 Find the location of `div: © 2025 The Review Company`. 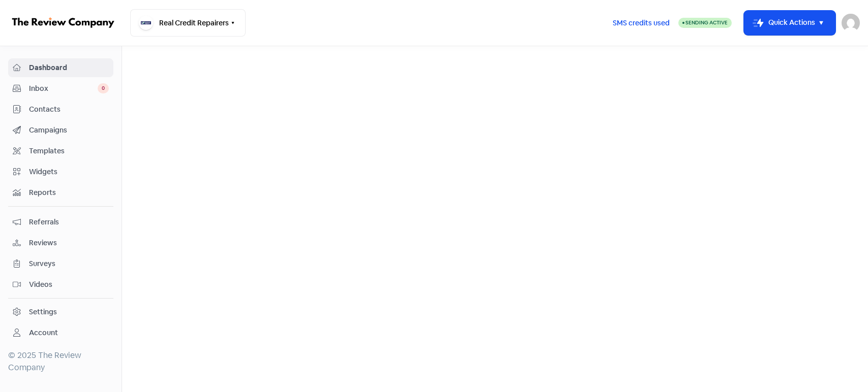

div: © 2025 The Review Company is located at coordinates (60, 362).